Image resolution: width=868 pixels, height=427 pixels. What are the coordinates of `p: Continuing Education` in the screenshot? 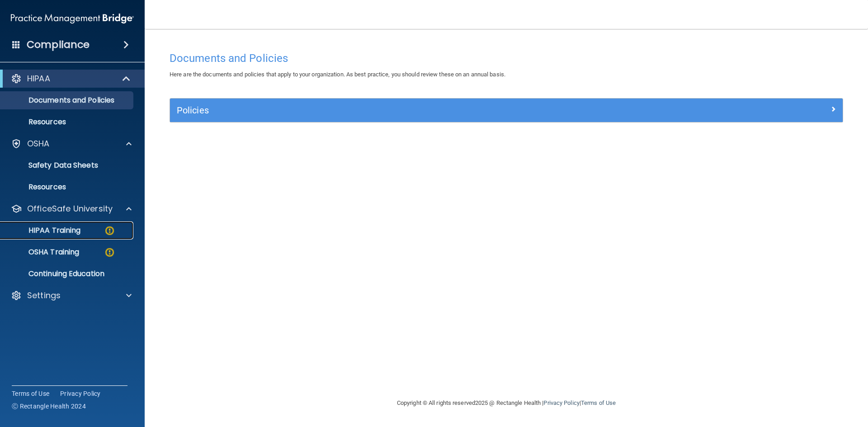 It's located at (67, 274).